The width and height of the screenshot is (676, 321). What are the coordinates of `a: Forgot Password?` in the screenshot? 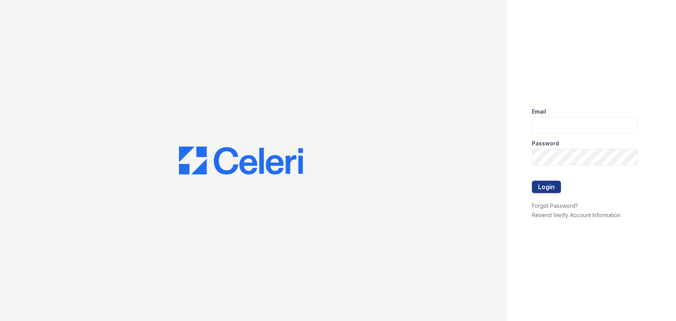 It's located at (555, 205).